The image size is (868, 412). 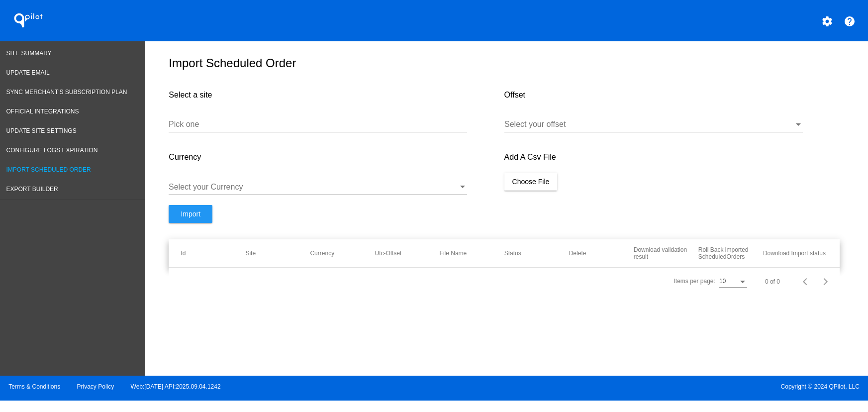 What do you see at coordinates (318, 124) in the screenshot?
I see `input: Number` at bounding box center [318, 124].